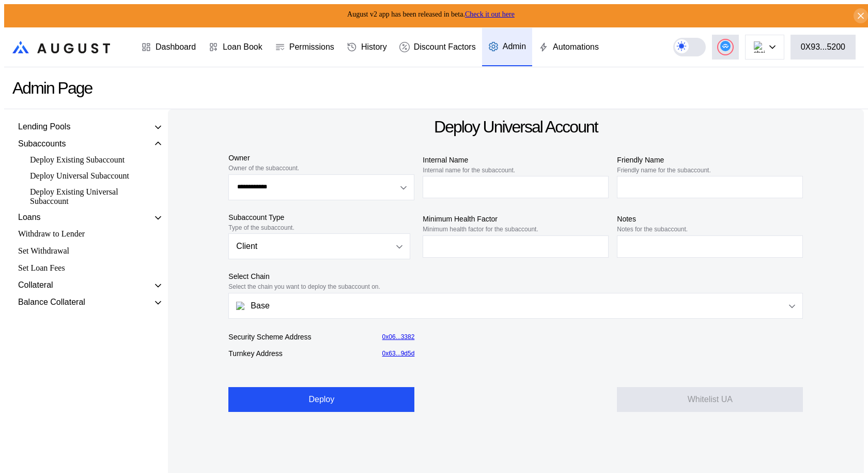 The image size is (868, 473). I want to click on div: Subaccount Type, so click(321, 217).